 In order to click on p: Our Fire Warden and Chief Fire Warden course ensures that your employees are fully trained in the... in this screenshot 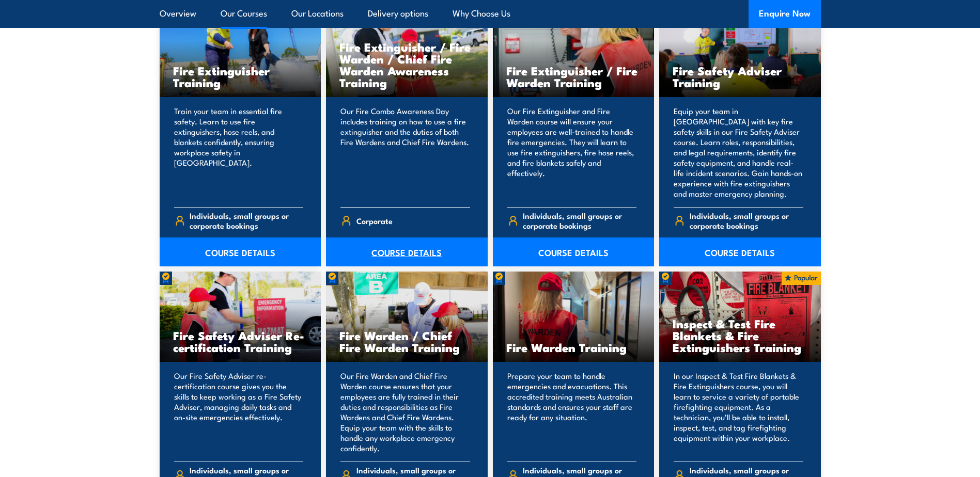, I will do `click(405, 412)`.